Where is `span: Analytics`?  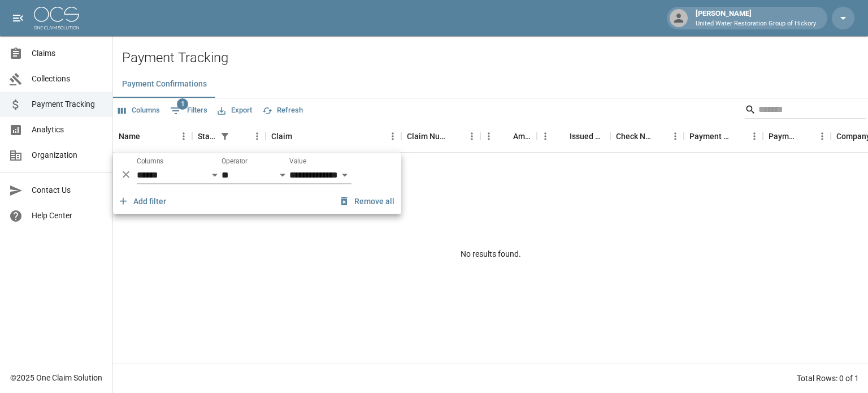
span: Analytics is located at coordinates (67, 129).